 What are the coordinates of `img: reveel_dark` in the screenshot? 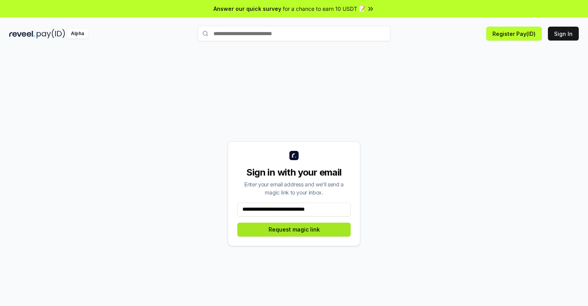 It's located at (22, 34).